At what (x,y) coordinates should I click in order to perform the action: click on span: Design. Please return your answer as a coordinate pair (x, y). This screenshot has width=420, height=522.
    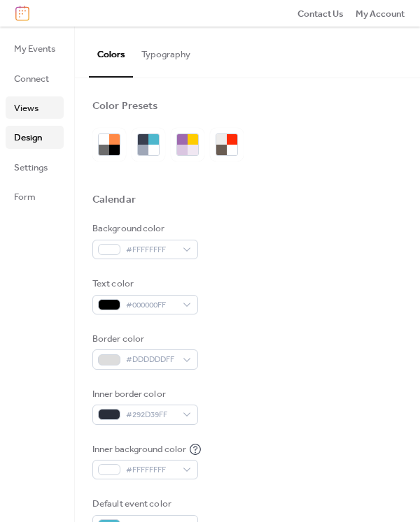
    Looking at the image, I should click on (28, 138).